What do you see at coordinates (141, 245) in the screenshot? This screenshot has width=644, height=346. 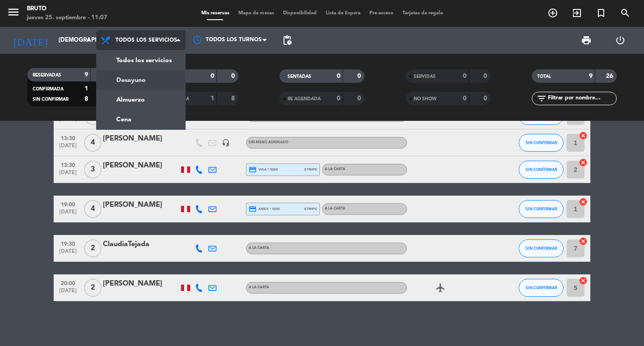 I see `div: ClaudiaTejada` at bounding box center [141, 245].